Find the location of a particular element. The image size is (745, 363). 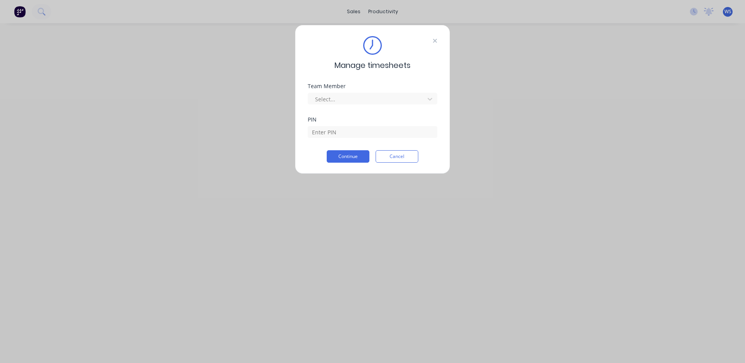

span: Manage timesheets is located at coordinates (373, 65).